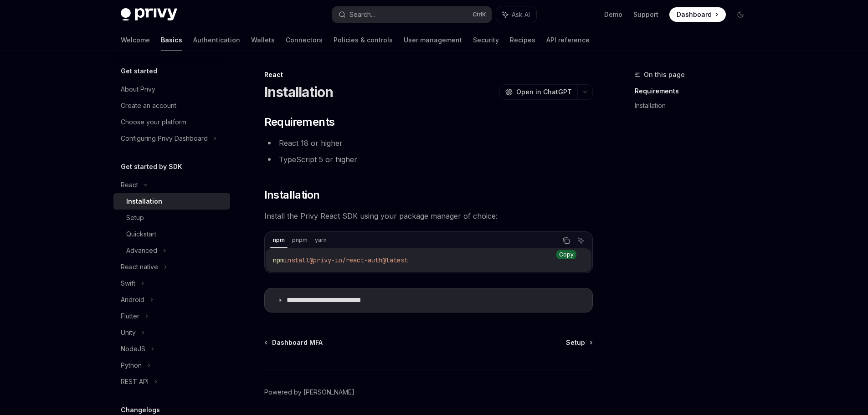  I want to click on div: Android, so click(133, 300).